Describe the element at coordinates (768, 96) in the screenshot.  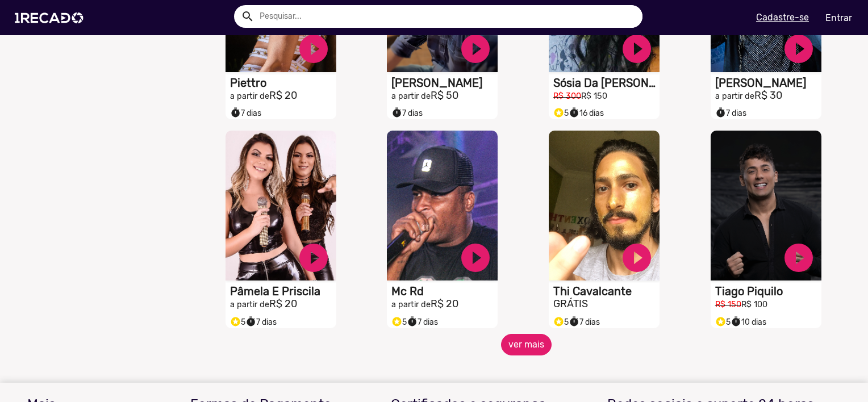
I see `h2: R$ 30` at that location.